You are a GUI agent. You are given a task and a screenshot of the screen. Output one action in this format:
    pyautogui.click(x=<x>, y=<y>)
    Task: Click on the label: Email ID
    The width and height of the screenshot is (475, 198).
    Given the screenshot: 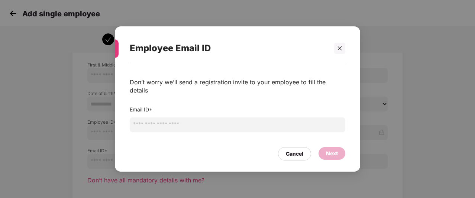 What is the action you would take?
    pyautogui.click(x=141, y=109)
    